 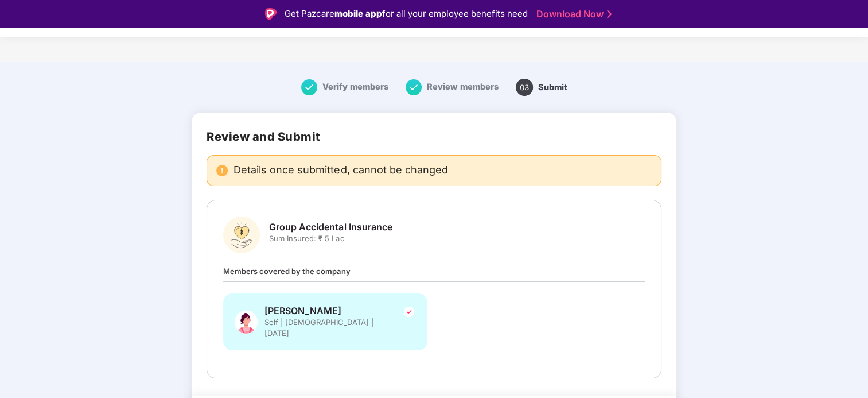 I want to click on div: Get Pazcare for all your employee benefits need, so click(x=406, y=14).